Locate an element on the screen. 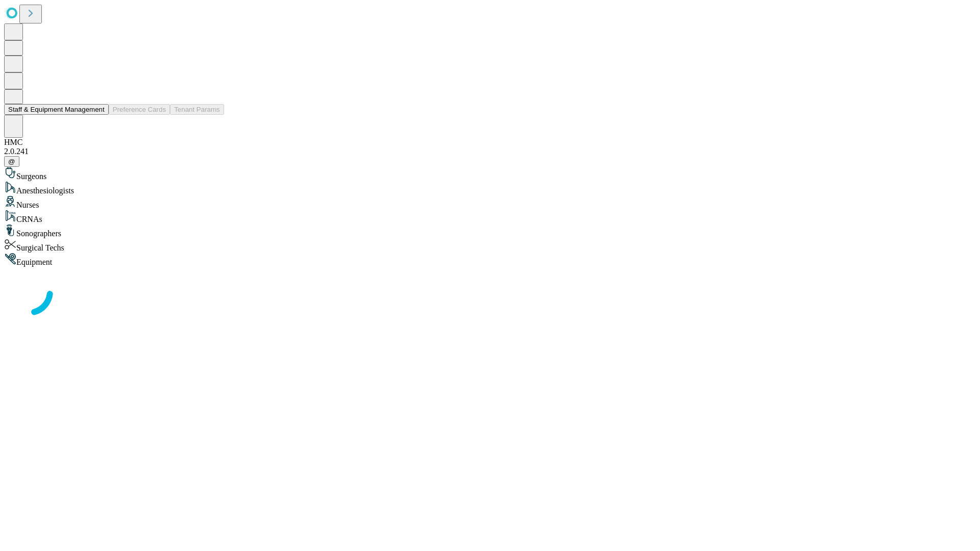 The width and height of the screenshot is (980, 551). button: Staff & Equipment Management is located at coordinates (57, 109).